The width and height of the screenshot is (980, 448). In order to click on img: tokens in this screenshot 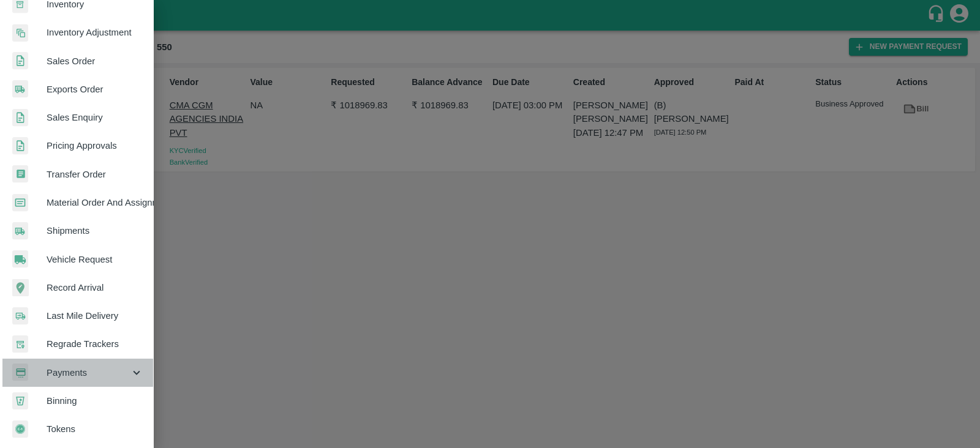, I will do `click(20, 429)`.